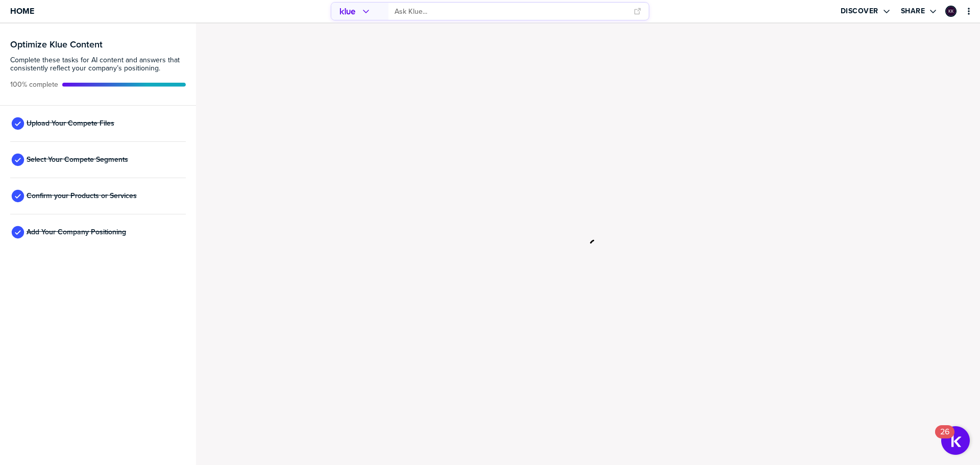  Describe the element at coordinates (951, 11) in the screenshot. I see `a: Edit Profile` at that location.